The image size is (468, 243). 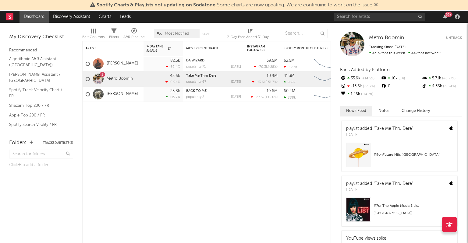 I want to click on a: Charts, so click(x=105, y=17).